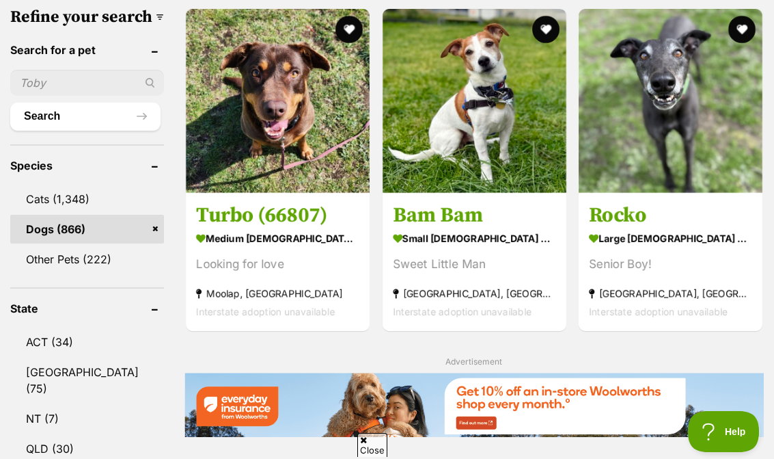 The width and height of the screenshot is (774, 459). I want to click on input: Toby, so click(87, 83).